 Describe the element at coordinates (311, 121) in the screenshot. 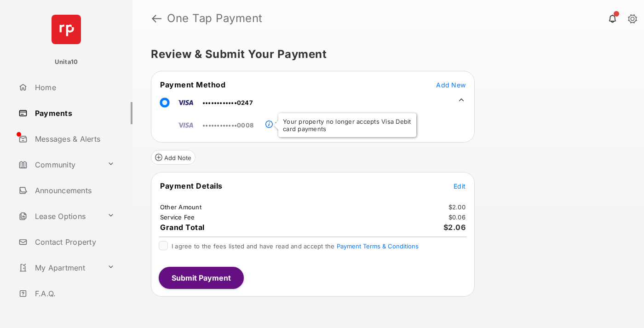

I see `a: Payment Method Unavailable` at that location.